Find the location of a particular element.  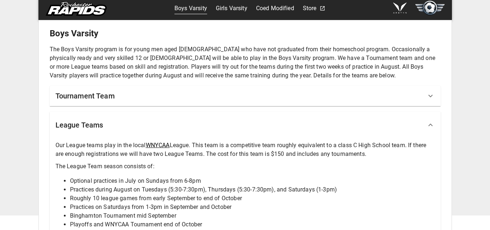

li: Optional practices in July on Sundays from 6-8pm is located at coordinates (253, 181).